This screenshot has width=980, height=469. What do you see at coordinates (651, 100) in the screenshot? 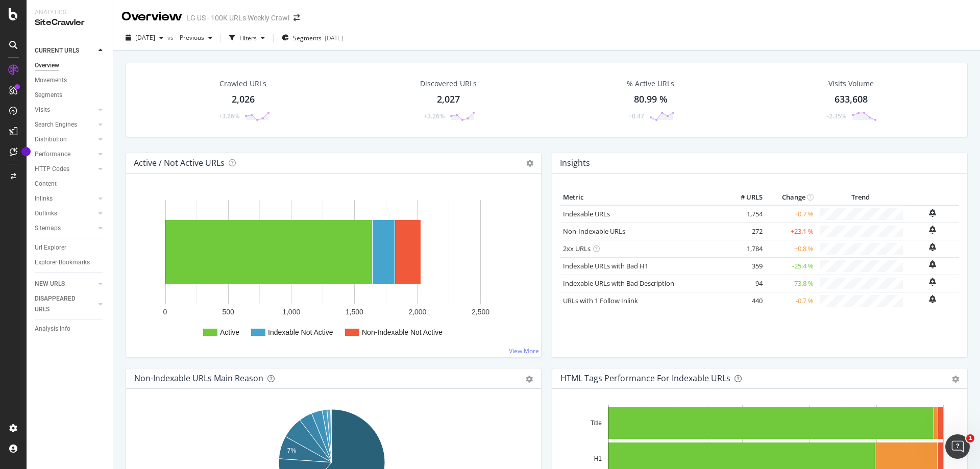
I see `div: 80.99 %` at bounding box center [651, 100].